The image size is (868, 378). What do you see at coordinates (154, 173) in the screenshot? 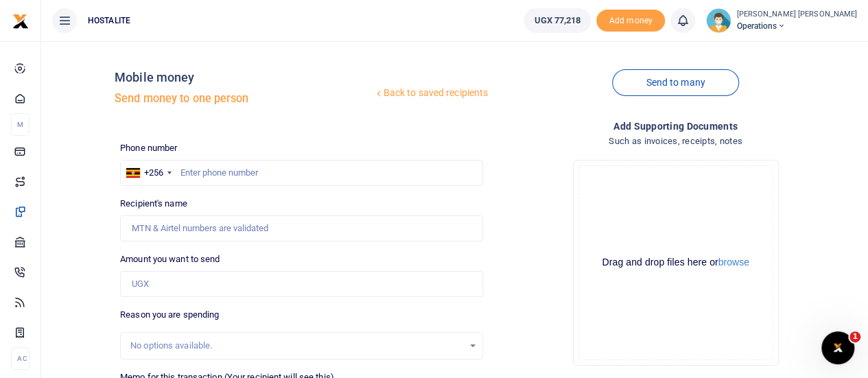
I see `div: +256` at bounding box center [154, 173].